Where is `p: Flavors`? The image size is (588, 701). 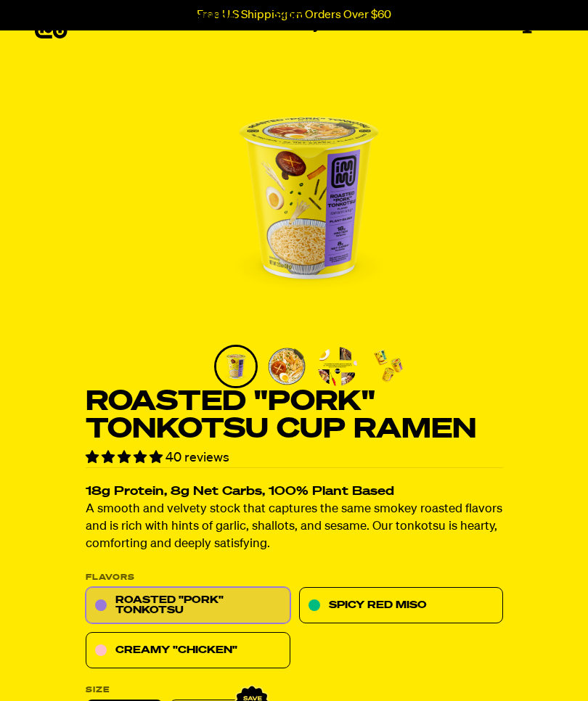 p: Flavors is located at coordinates (294, 578).